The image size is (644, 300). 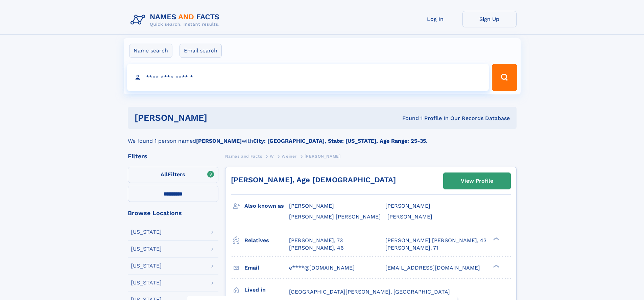 I want to click on div: Found 1 Profile In Our Records Database, so click(x=407, y=118).